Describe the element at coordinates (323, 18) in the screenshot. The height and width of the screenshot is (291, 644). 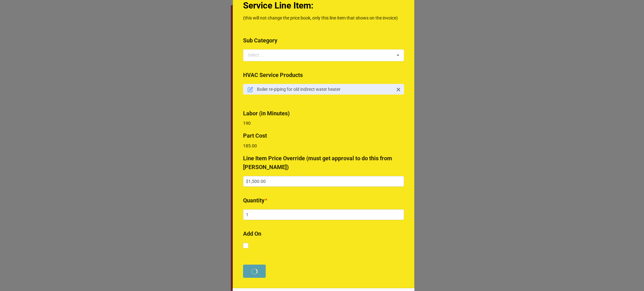
I see `p: (this will not change the price book, only this line item that shows on the invoice)` at that location.